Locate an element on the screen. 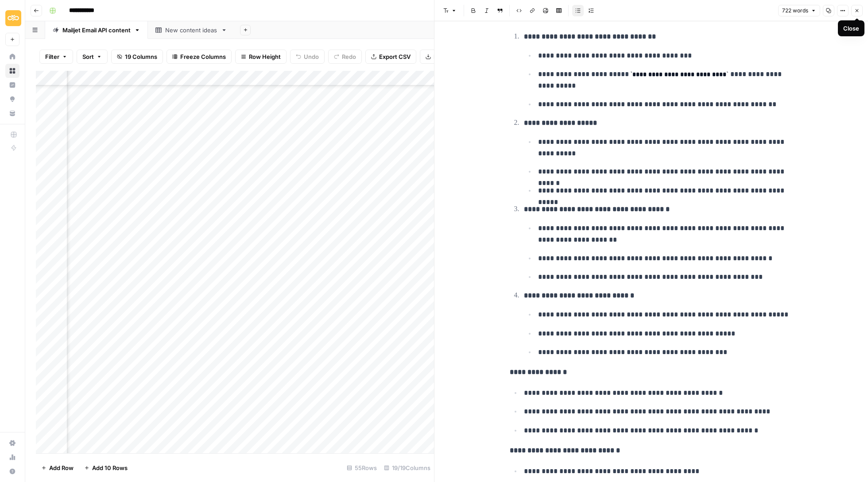 The width and height of the screenshot is (868, 482). a: Opportunities is located at coordinates (12, 99).